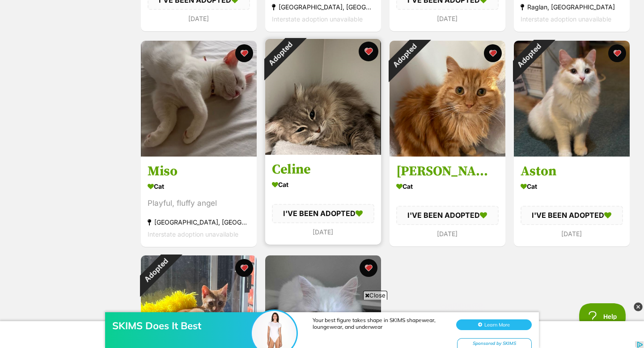  What do you see at coordinates (494, 49) in the screenshot?
I see `div: Sponsored by SKIMS` at bounding box center [494, 49].